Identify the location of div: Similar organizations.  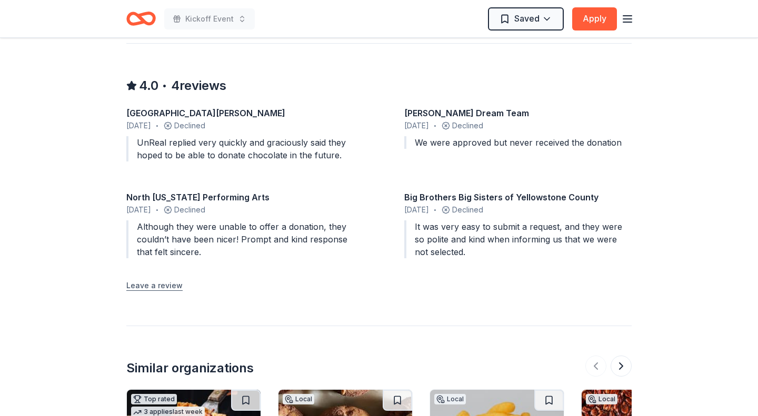
(190, 368).